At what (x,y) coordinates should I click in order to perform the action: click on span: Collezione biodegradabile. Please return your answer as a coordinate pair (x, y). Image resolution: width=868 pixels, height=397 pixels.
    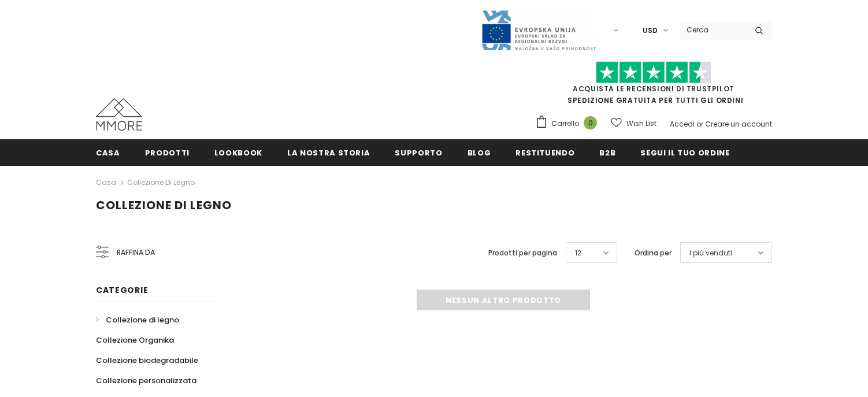
    Looking at the image, I should click on (147, 360).